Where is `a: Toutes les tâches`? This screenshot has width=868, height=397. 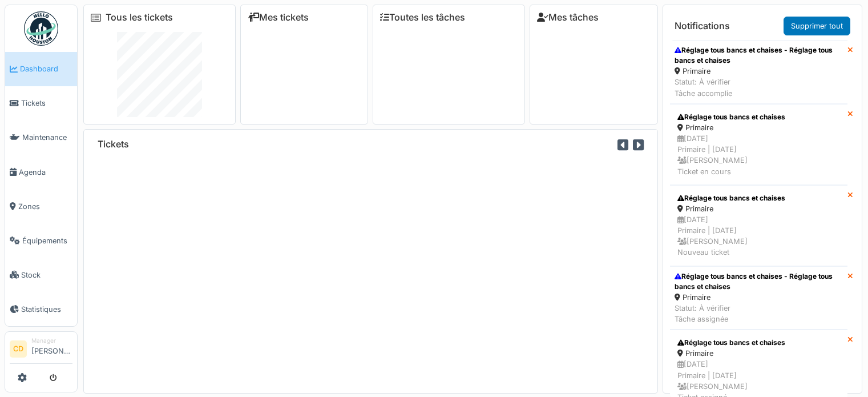 a: Toutes les tâches is located at coordinates (422, 17).